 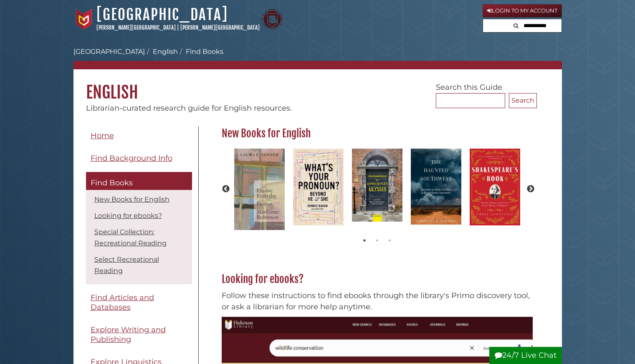 What do you see at coordinates (189, 108) in the screenshot?
I see `span: Librarian-curated research guide for English resources.` at bounding box center [189, 108].